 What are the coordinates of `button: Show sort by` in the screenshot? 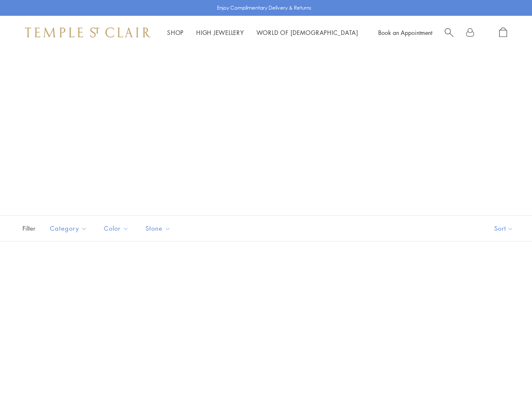 It's located at (504, 228).